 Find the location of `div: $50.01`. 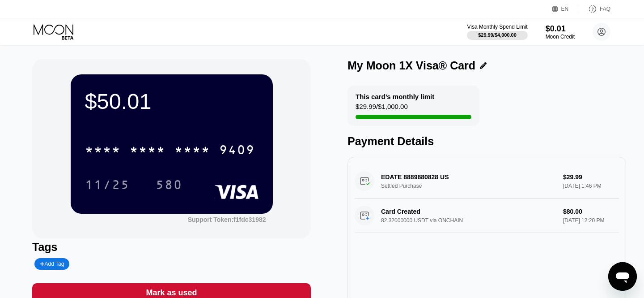

div: $50.01 is located at coordinates (172, 101).